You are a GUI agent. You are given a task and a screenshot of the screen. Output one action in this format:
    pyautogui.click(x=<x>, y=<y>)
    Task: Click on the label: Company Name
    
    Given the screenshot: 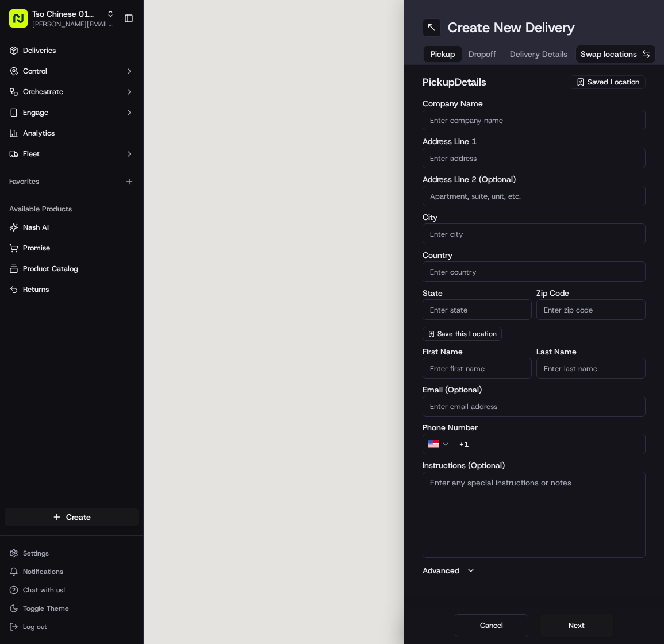 What is the action you would take?
    pyautogui.click(x=534, y=104)
    